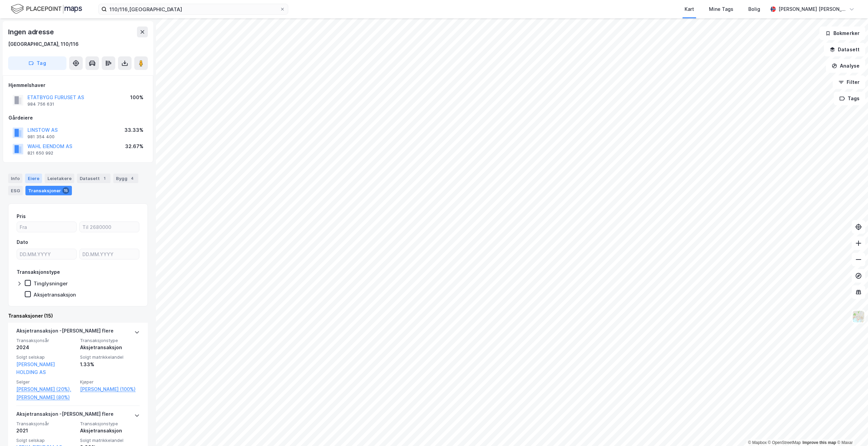 The height and width of the screenshot is (446, 868). I want to click on div: Mine Tags, so click(722, 9).